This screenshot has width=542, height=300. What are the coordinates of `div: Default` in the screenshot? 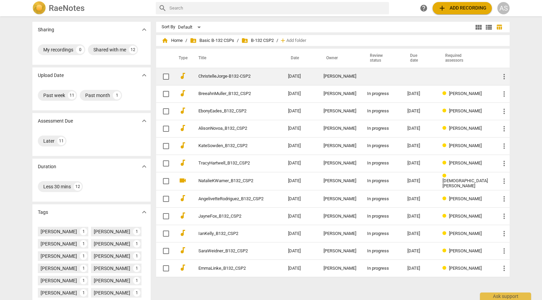 It's located at (191, 27).